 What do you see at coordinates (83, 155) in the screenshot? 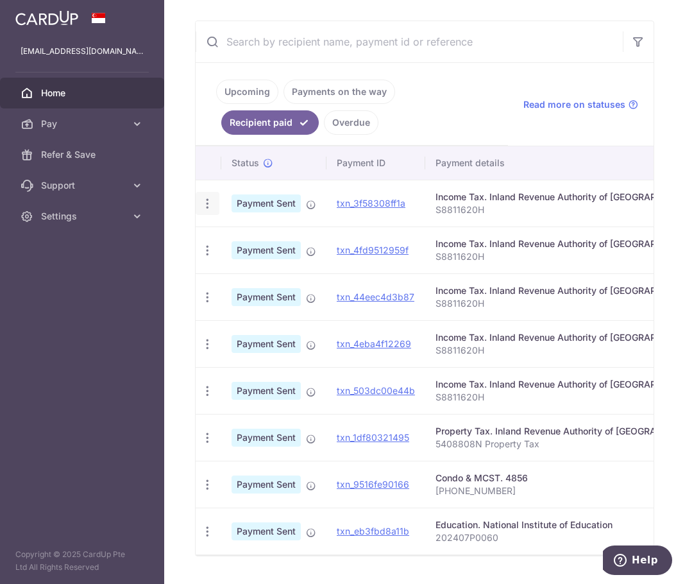
I see `span: Refer & Save` at bounding box center [83, 155].